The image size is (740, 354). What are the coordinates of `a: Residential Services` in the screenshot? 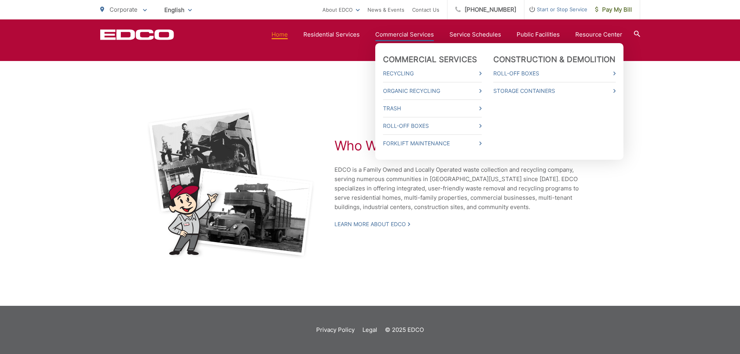 It's located at (332, 35).